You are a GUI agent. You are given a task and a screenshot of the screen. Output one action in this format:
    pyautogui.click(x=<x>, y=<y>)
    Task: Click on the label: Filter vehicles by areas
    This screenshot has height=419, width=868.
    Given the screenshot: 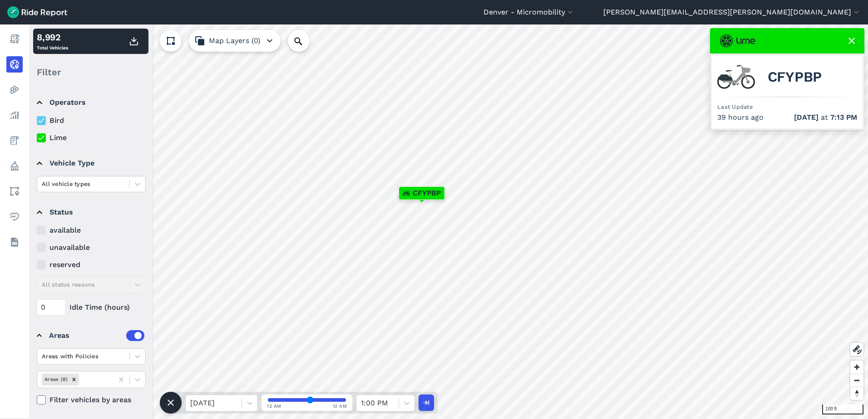 What is the action you would take?
    pyautogui.click(x=91, y=400)
    